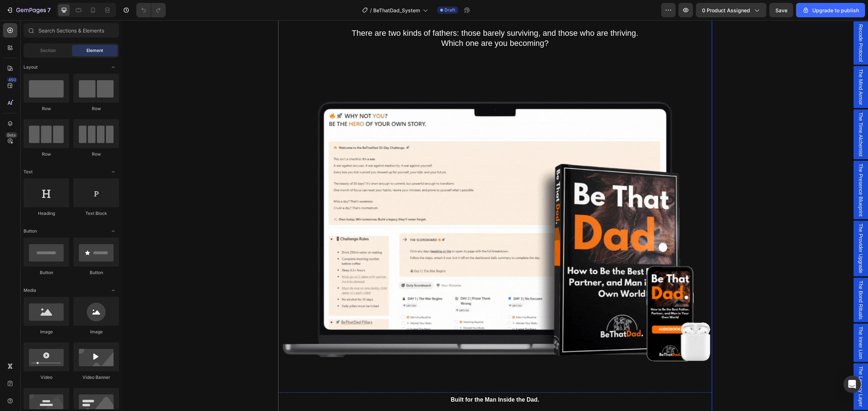 This screenshot has width=868, height=411. Describe the element at coordinates (450, 10) in the screenshot. I see `span: Draft` at that location.